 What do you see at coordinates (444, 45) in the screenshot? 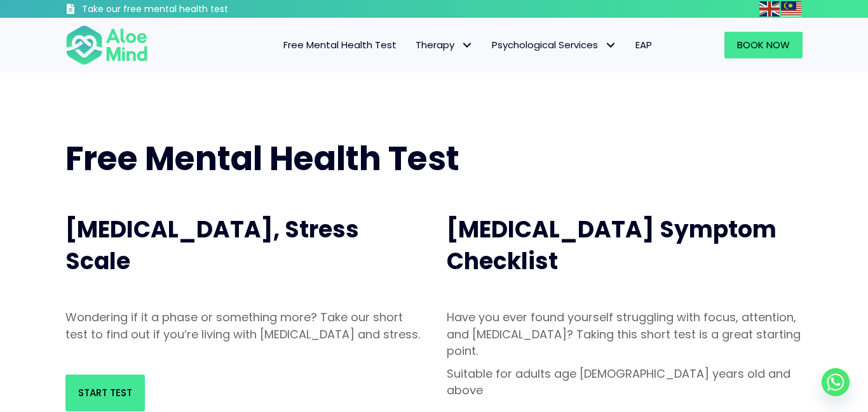
I see `span: Therapy` at bounding box center [444, 45].